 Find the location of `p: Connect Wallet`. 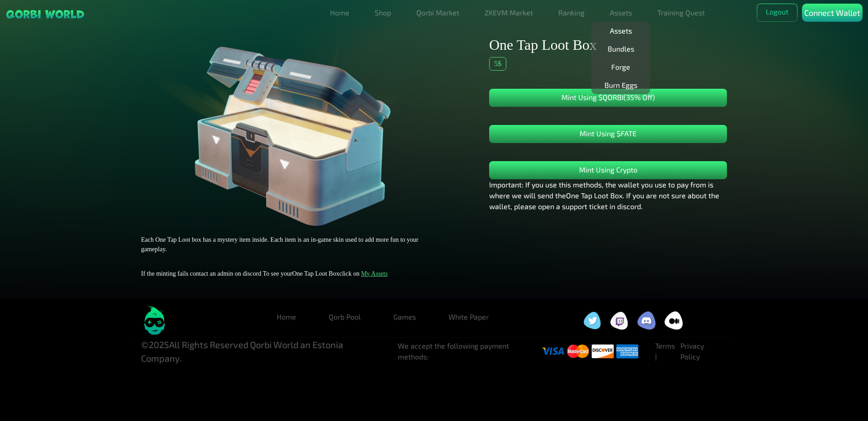

p: Connect Wallet is located at coordinates (832, 12).